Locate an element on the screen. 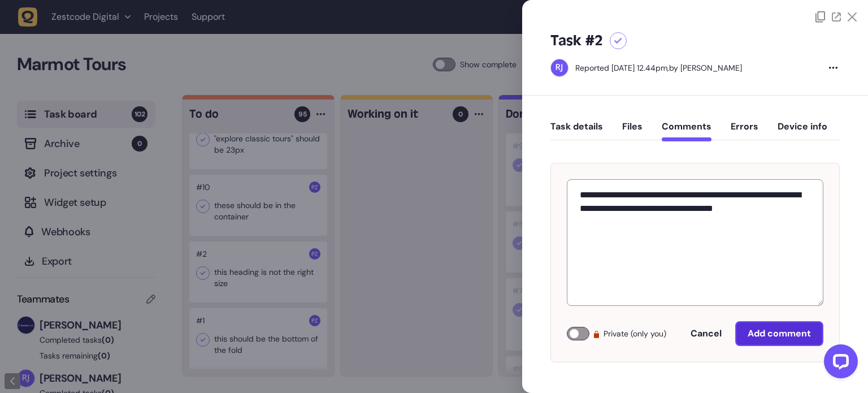 This screenshot has height=393, width=868. button: Comments is located at coordinates (687, 131).